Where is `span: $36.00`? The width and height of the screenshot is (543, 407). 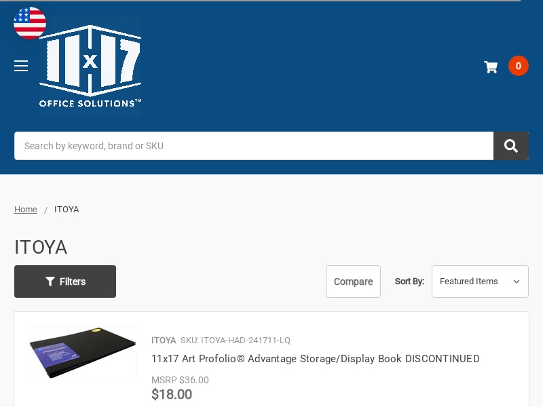 span: $36.00 is located at coordinates (194, 380).